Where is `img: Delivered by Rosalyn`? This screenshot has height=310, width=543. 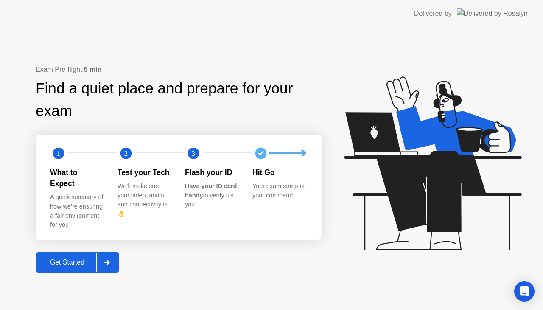
img: Delivered by Rosalyn is located at coordinates (492, 13).